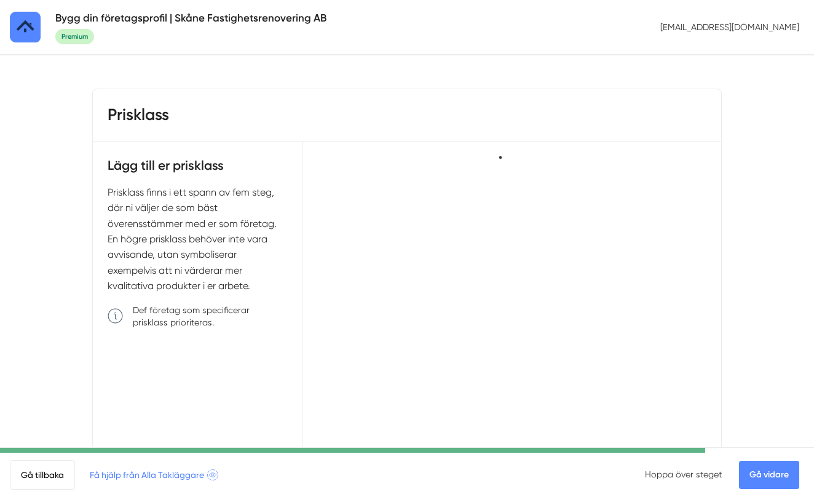  What do you see at coordinates (74, 36) in the screenshot?
I see `span: Premium` at bounding box center [74, 36].